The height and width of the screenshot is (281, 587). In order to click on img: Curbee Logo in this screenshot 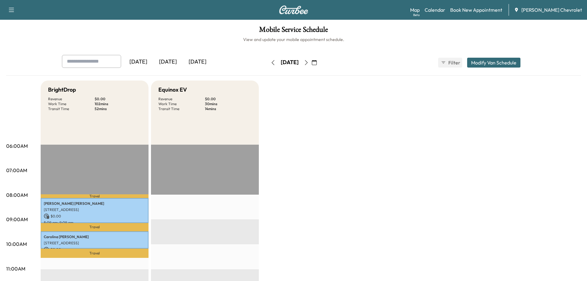, I will do `click(293, 10)`.